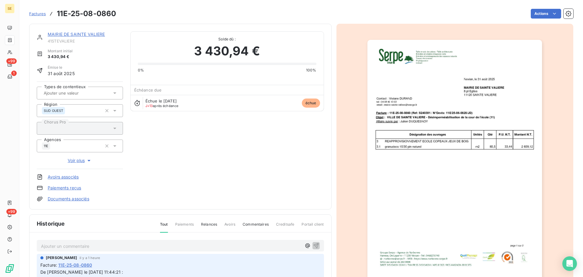 The height and width of the screenshot is (277, 583). What do you see at coordinates (313, 227) in the screenshot?
I see `span: Portail client` at bounding box center [313, 227].